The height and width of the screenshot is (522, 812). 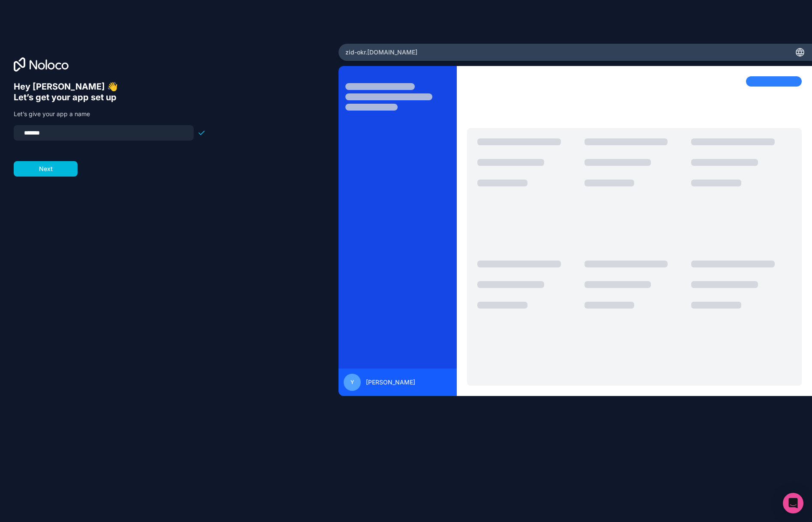 What do you see at coordinates (45, 169) in the screenshot?
I see `button: Next` at bounding box center [45, 169].